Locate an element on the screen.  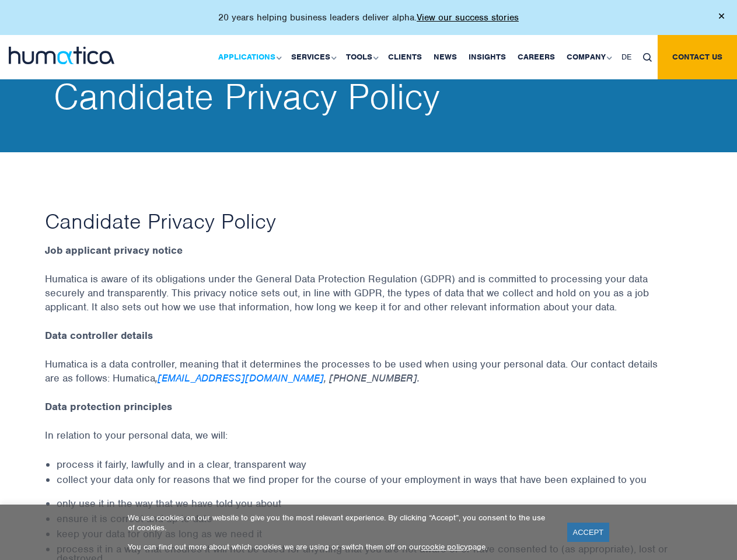
a: View our success stories is located at coordinates (468, 18).